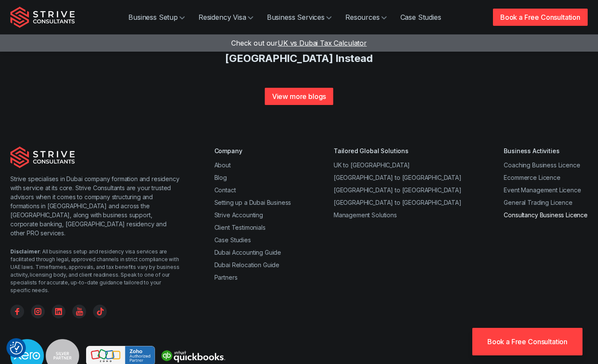 This screenshot has width=598, height=364. Describe the element at coordinates (95, 206) in the screenshot. I see `p: Strive specialises in Dubai company formation and residency with service at its core. Strive Cons...` at that location.